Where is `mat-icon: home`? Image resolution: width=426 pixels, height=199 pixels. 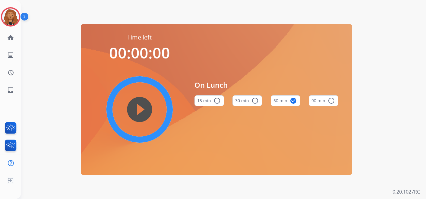
mat-icon: home is located at coordinates (11, 38).